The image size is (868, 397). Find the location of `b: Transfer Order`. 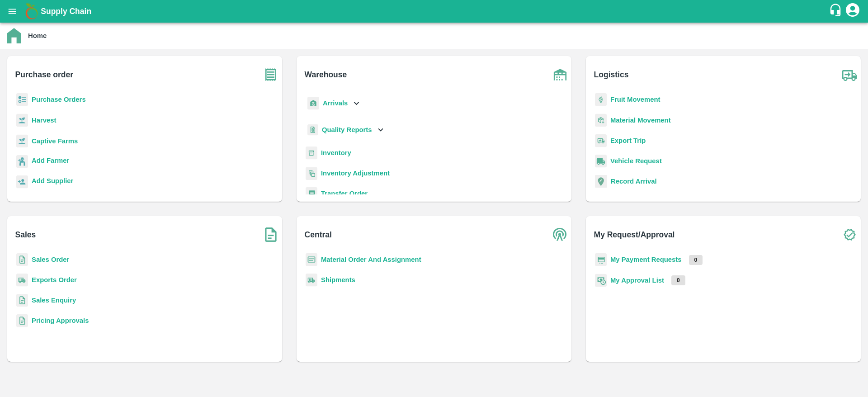

b: Transfer Order is located at coordinates (344, 193).